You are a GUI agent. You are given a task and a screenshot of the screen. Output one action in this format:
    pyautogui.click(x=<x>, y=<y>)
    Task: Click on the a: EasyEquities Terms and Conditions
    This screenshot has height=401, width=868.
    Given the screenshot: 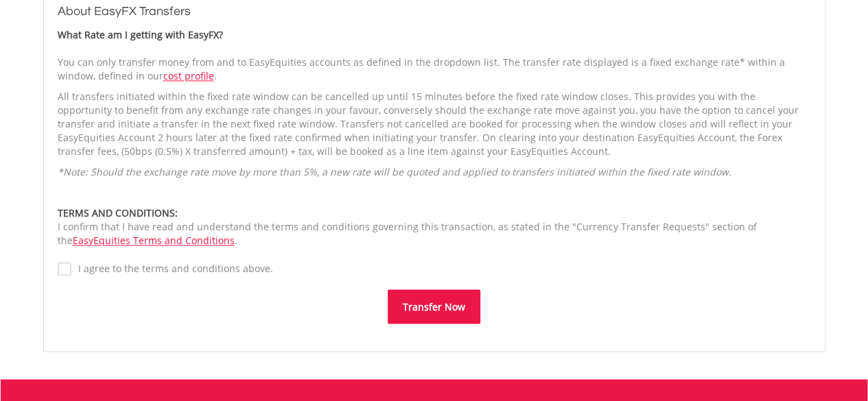 What is the action you would take?
    pyautogui.click(x=154, y=240)
    